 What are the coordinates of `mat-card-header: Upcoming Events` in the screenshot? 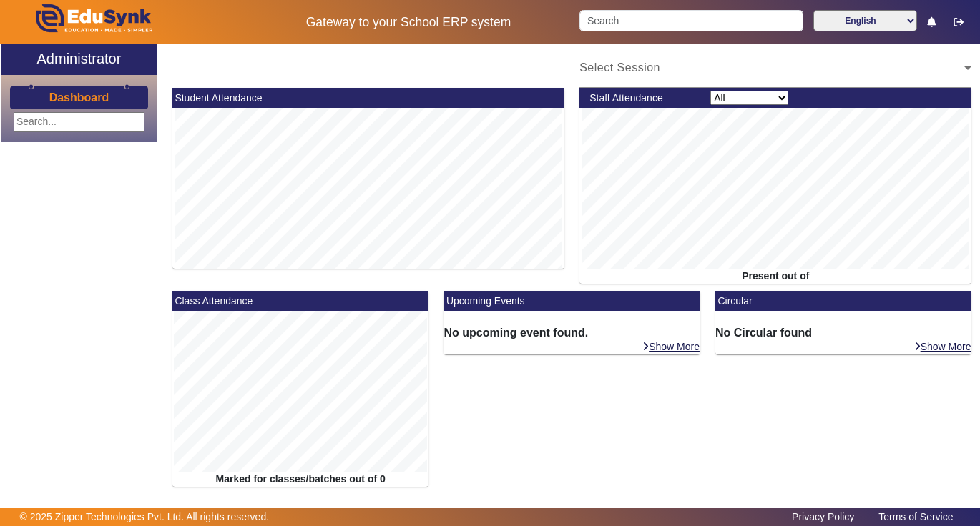 It's located at (572, 301).